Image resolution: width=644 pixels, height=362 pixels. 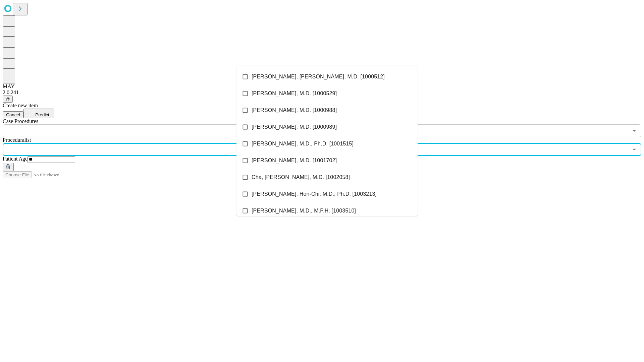 I want to click on div: MAY, so click(x=322, y=87).